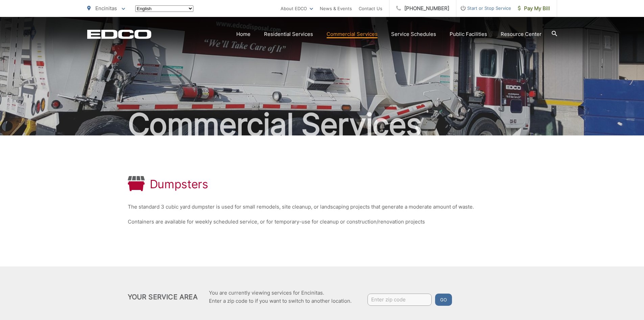 This screenshot has width=644, height=320. What do you see at coordinates (164, 8) in the screenshot?
I see `select: Select a language` at bounding box center [164, 8].